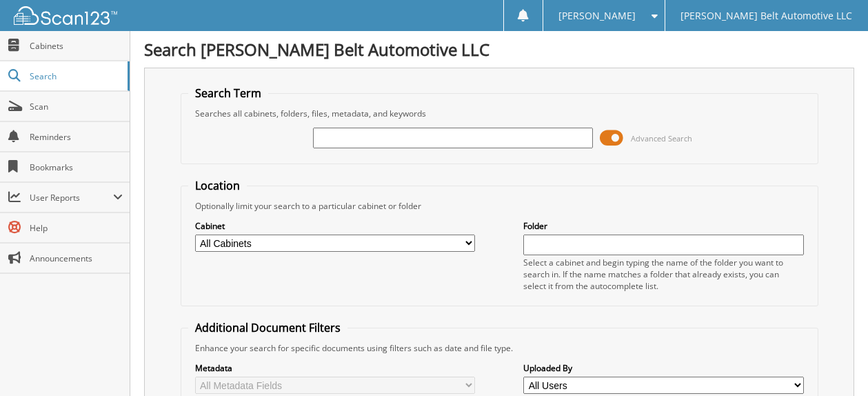  Describe the element at coordinates (499, 205) in the screenshot. I see `div: Optionally limit your search to a particular cabinet or folder` at that location.